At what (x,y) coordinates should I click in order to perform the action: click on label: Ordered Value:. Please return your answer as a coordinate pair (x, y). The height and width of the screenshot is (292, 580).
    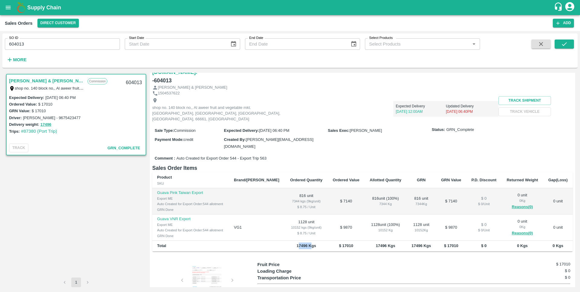
    Looking at the image, I should click on (23, 104).